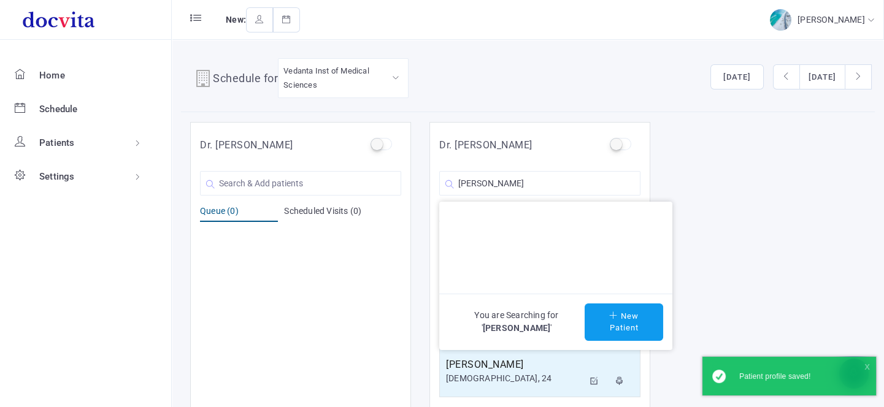 This screenshot has width=884, height=407. Describe the element at coordinates (239, 213) in the screenshot. I see `div: Queue (0)` at that location.